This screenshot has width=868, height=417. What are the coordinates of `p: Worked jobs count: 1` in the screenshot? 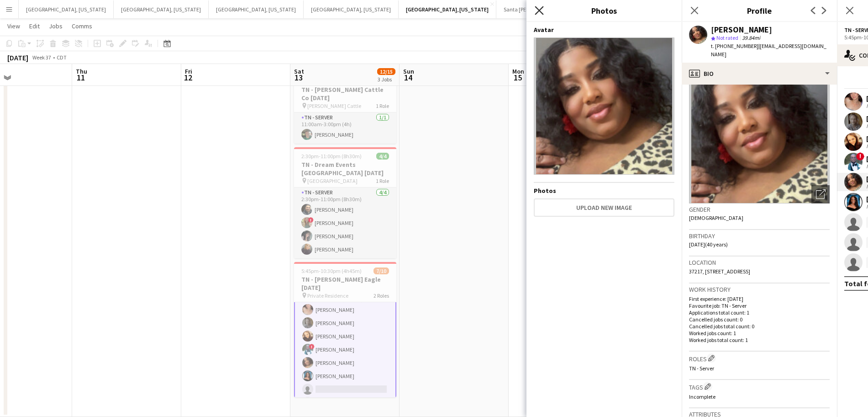 It's located at (760, 333).